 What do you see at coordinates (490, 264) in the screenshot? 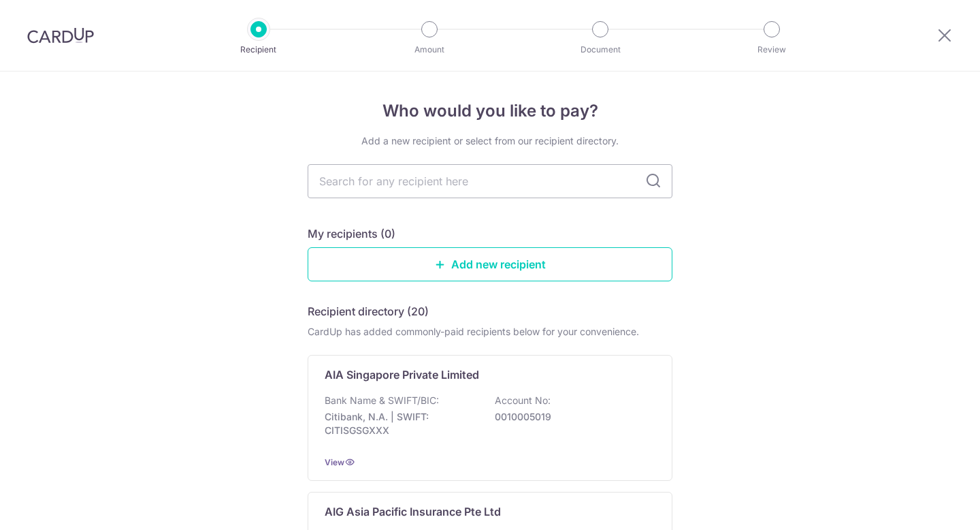
I see `a: Add new recipient` at bounding box center [490, 264].